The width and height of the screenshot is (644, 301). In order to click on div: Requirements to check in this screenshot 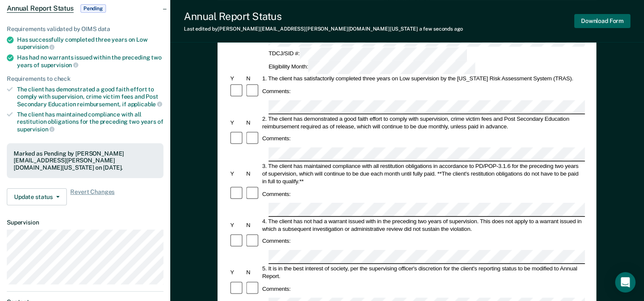, I will do `click(85, 79)`.